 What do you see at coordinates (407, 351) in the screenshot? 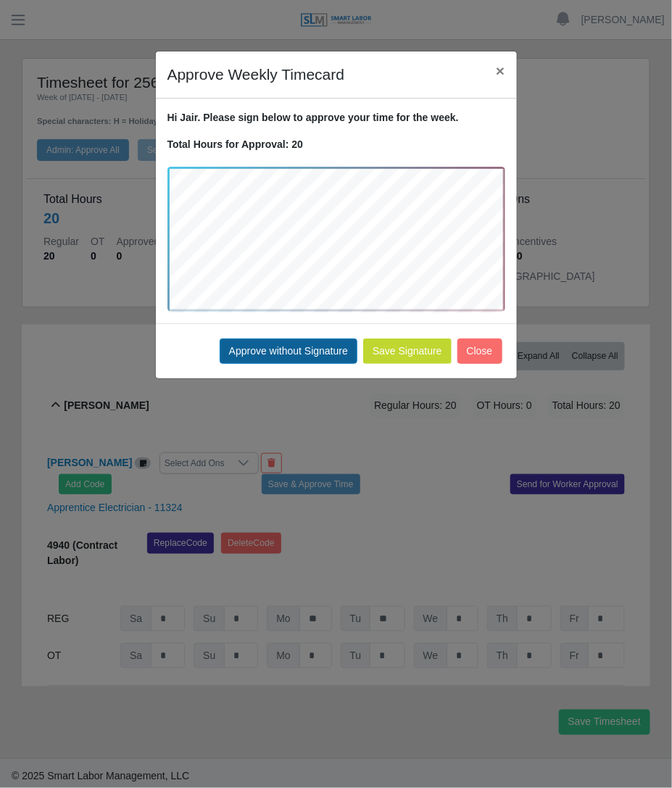
I see `button: Save Signature` at bounding box center [407, 351].